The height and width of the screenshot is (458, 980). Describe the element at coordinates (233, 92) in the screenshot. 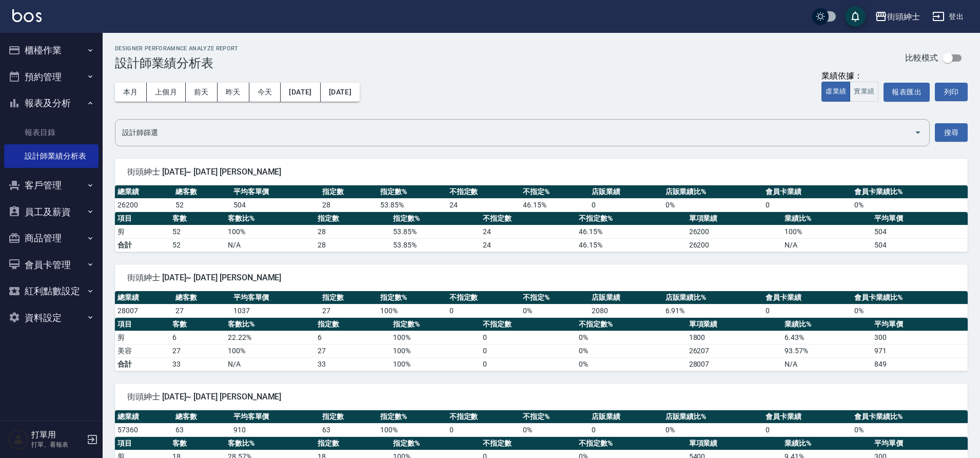

I see `button: 昨天` at that location.